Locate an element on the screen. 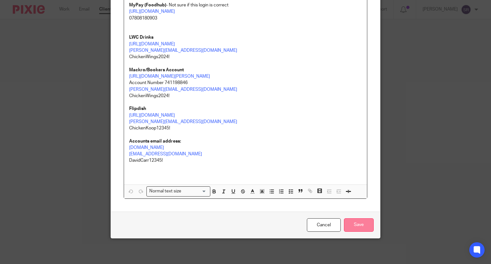 The width and height of the screenshot is (491, 264). strong: Mackro/Bookers Account is located at coordinates (156, 70).